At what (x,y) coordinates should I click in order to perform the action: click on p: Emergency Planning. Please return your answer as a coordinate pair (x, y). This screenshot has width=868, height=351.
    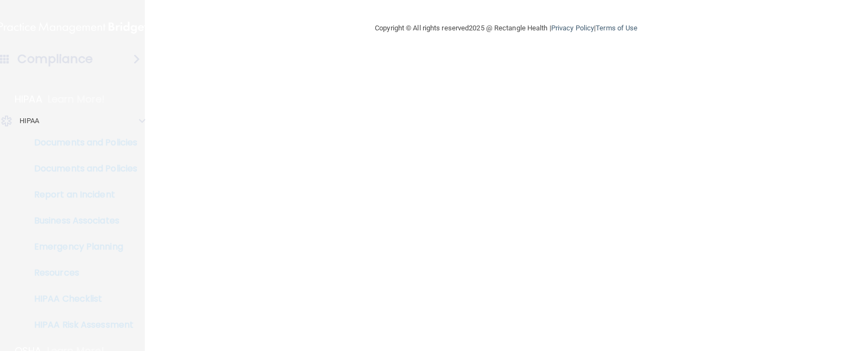
    Looking at the image, I should click on (81, 247).